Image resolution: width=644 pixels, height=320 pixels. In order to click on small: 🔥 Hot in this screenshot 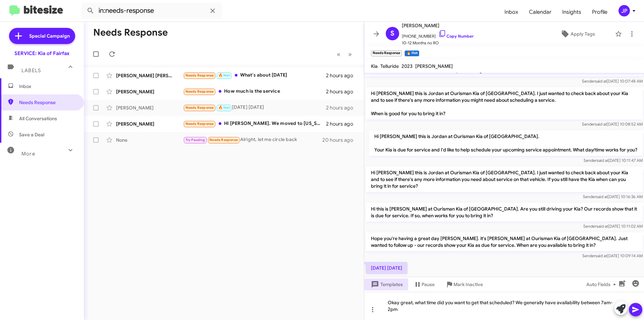, I will do `click(412, 54)`.